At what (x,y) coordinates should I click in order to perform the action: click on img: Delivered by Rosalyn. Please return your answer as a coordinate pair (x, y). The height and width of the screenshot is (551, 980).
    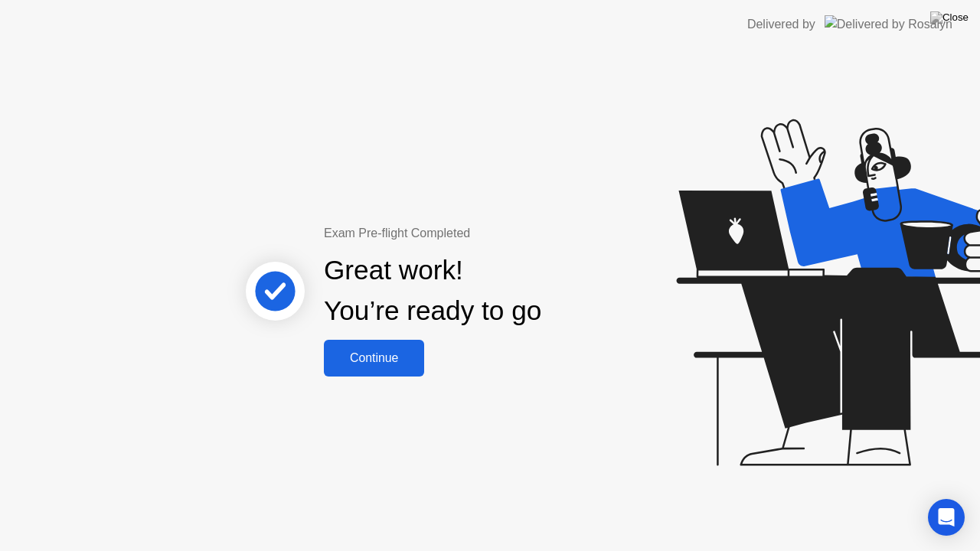
    Looking at the image, I should click on (888, 23).